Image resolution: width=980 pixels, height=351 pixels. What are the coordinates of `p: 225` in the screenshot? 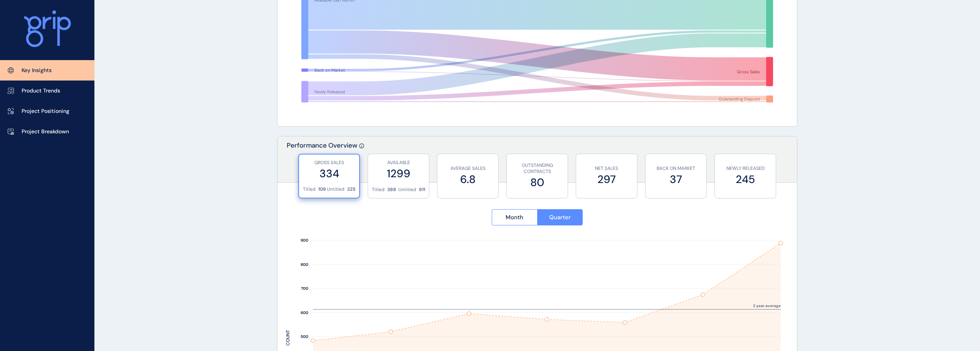 It's located at (351, 189).